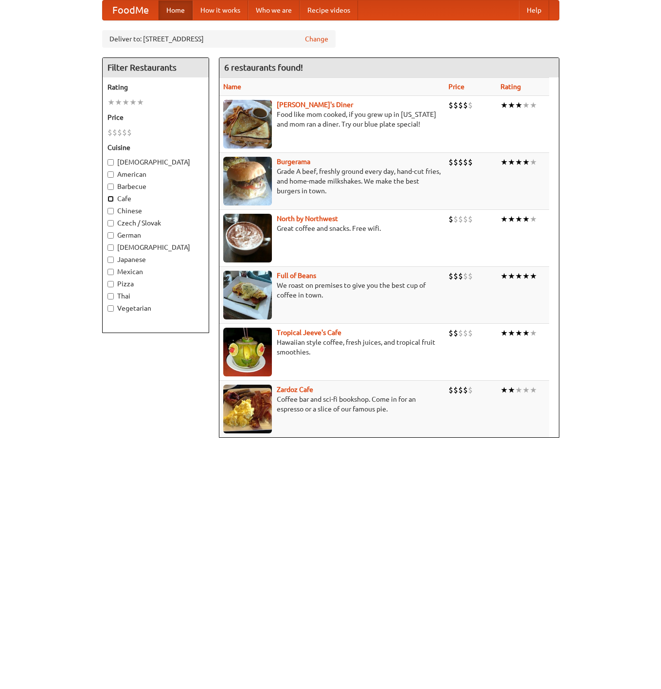  What do you see at coordinates (317, 39) in the screenshot?
I see `a: Change` at bounding box center [317, 39].